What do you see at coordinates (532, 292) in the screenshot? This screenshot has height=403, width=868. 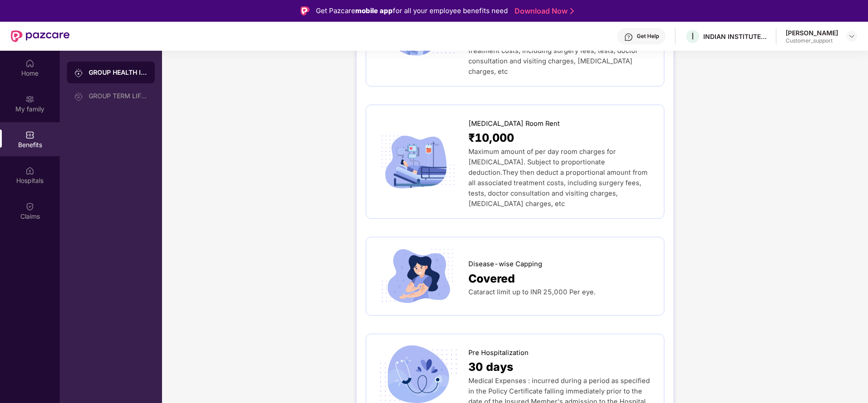 I see `span: Cataract limit up to INR 25,000 Per eye.` at bounding box center [532, 292].